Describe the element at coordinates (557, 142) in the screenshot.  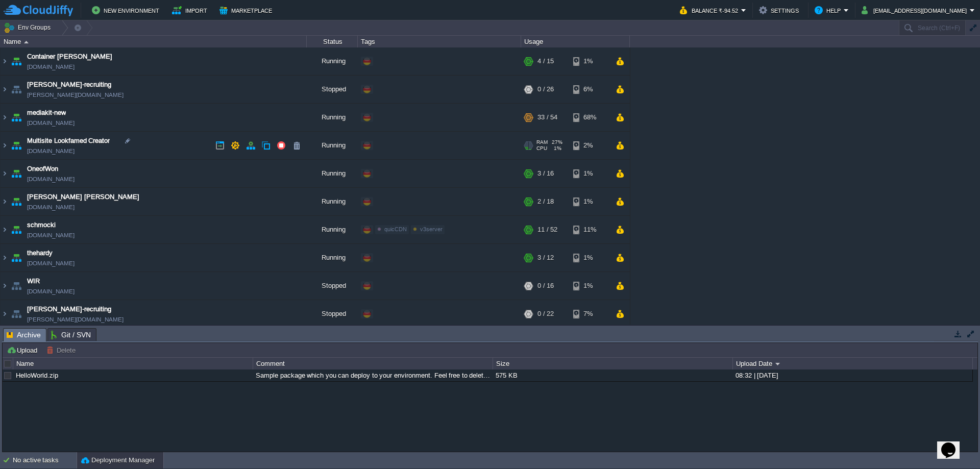
I see `span: 27%` at that location.